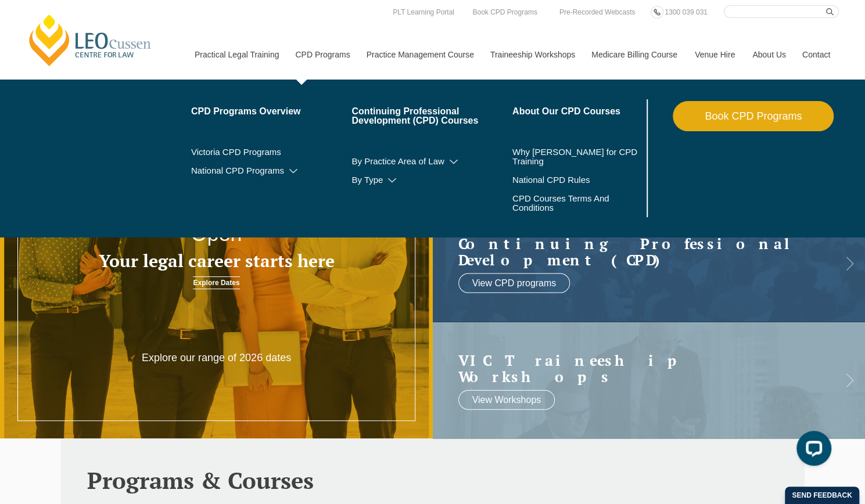  Describe the element at coordinates (686, 12) in the screenshot. I see `span: 1300 039 031` at that location.